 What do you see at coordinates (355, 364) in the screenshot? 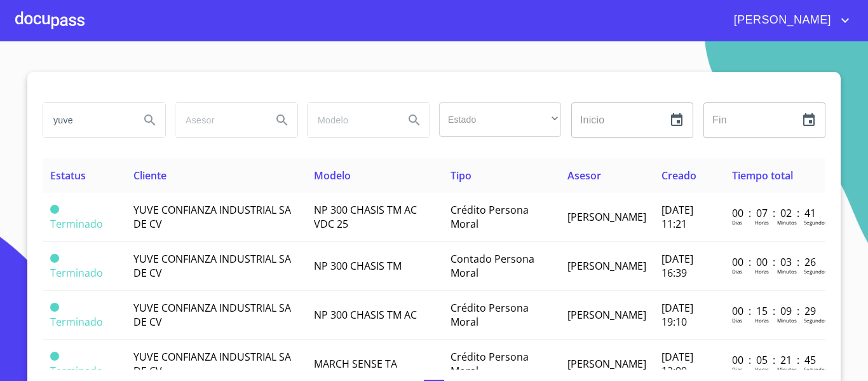
I see `span: MARCH SENSE TA` at bounding box center [355, 364].